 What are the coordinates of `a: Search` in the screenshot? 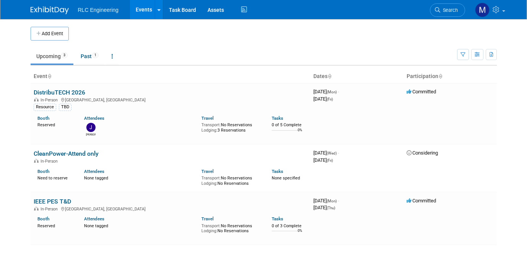 It's located at (447, 10).